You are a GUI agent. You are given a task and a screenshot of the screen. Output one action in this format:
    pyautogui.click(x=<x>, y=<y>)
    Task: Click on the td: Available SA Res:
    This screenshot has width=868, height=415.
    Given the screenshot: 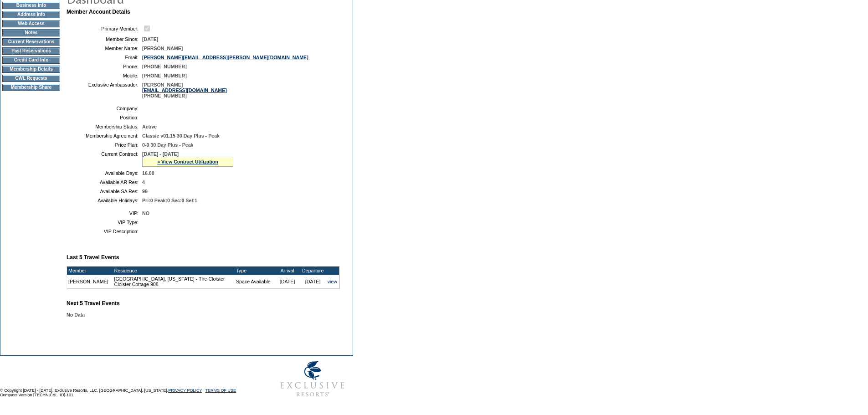 What is the action you would take?
    pyautogui.click(x=105, y=191)
    